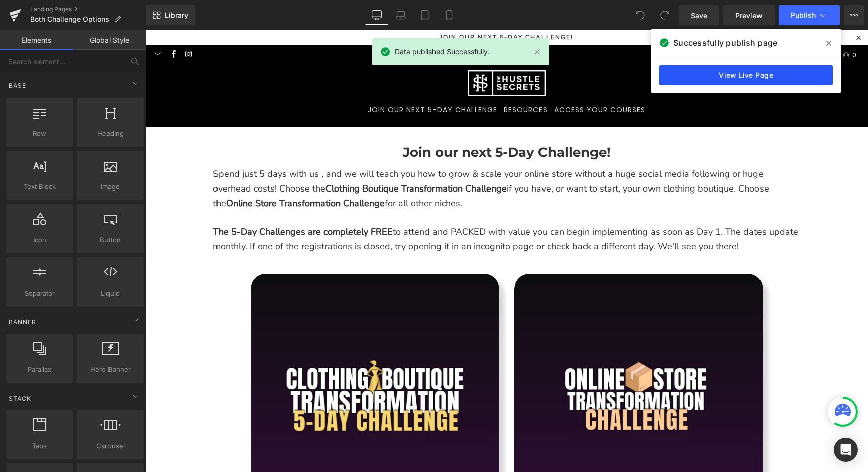  I want to click on button: Undo, so click(641, 15).